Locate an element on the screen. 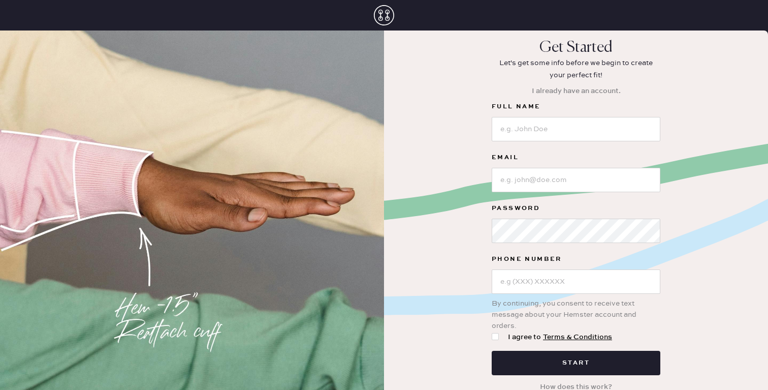 The height and width of the screenshot is (390, 768). a: Terms & Conditions is located at coordinates (578, 337).